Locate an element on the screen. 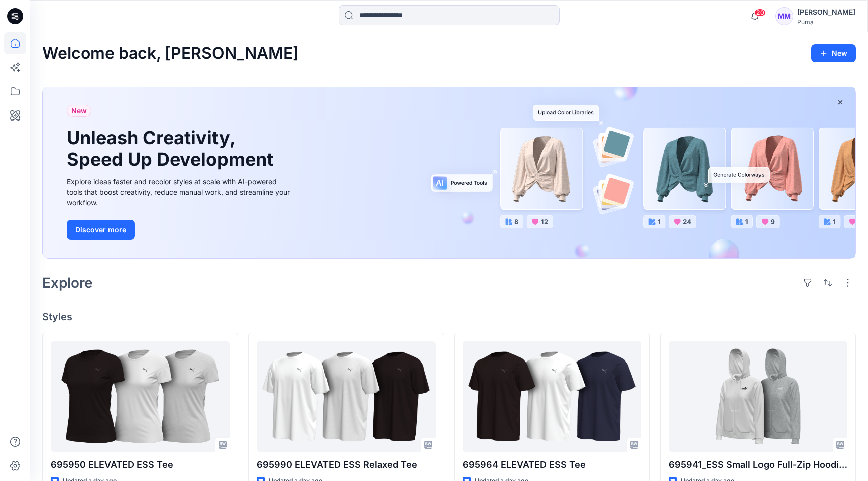 This screenshot has width=868, height=481. p: 695964 ELEVATED ESS Tee is located at coordinates (552, 465).